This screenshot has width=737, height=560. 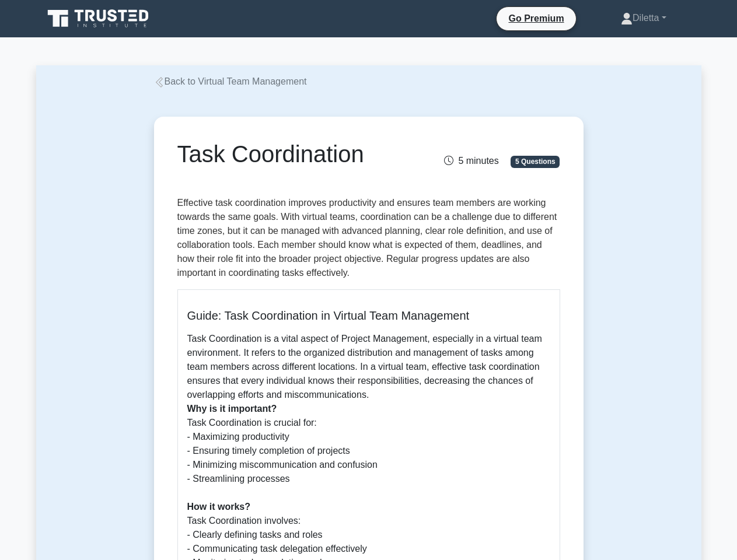 I want to click on b: Why is it important?, so click(x=232, y=408).